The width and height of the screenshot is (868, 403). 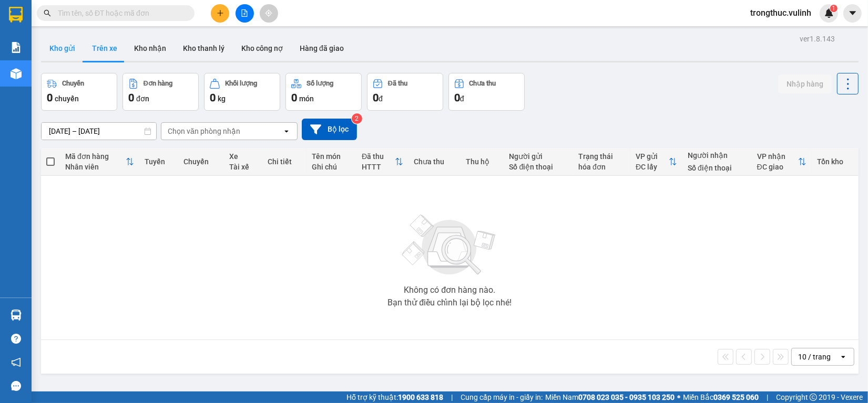 I want to click on span: Miền Nam, so click(x=610, y=397).